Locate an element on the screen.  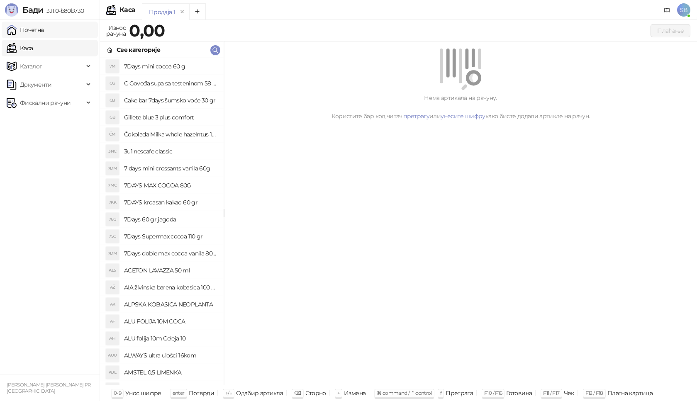
h4: AMSTEL 0,5 LIMENKA is located at coordinates (171, 373).